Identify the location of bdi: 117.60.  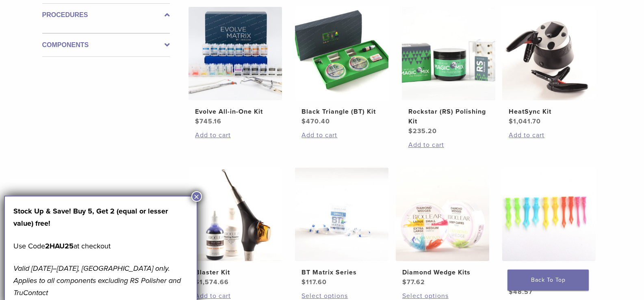
(314, 282).